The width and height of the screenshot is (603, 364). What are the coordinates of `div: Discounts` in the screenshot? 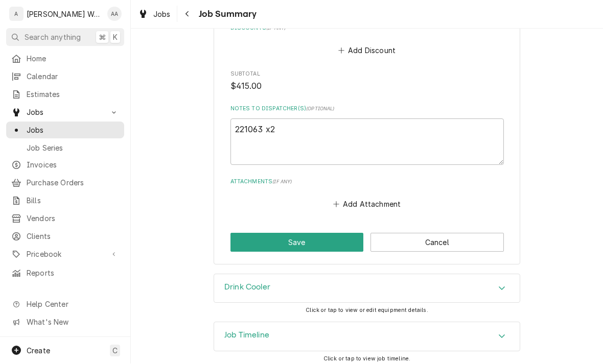 It's located at (367, 41).